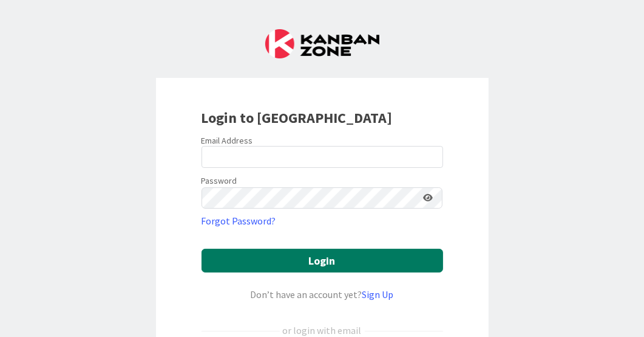  Describe the element at coordinates (322, 260) in the screenshot. I see `button: Login` at that location.